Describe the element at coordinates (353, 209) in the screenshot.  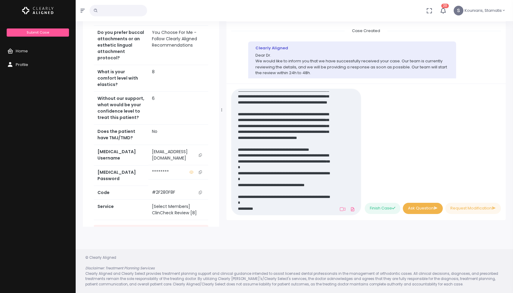
I see `a: Add Files` at that location.